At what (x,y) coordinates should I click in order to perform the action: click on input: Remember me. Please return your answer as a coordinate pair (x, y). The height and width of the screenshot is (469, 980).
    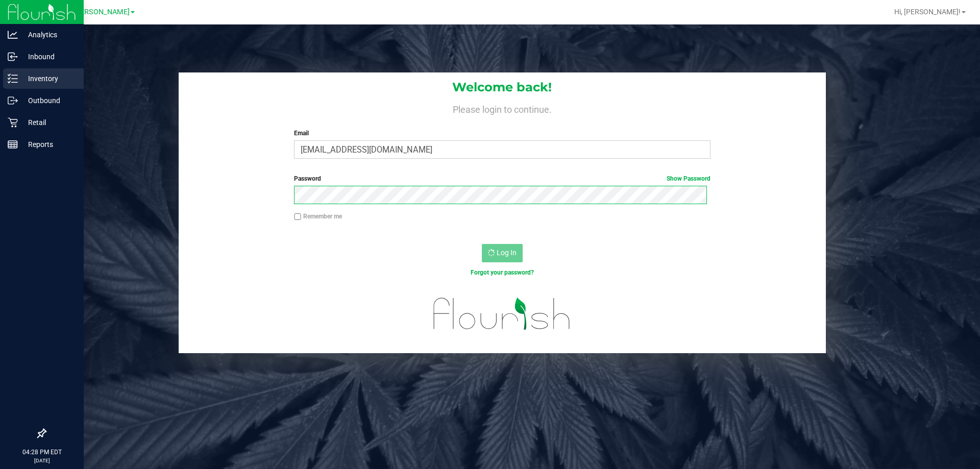
    Looking at the image, I should click on (297, 217).